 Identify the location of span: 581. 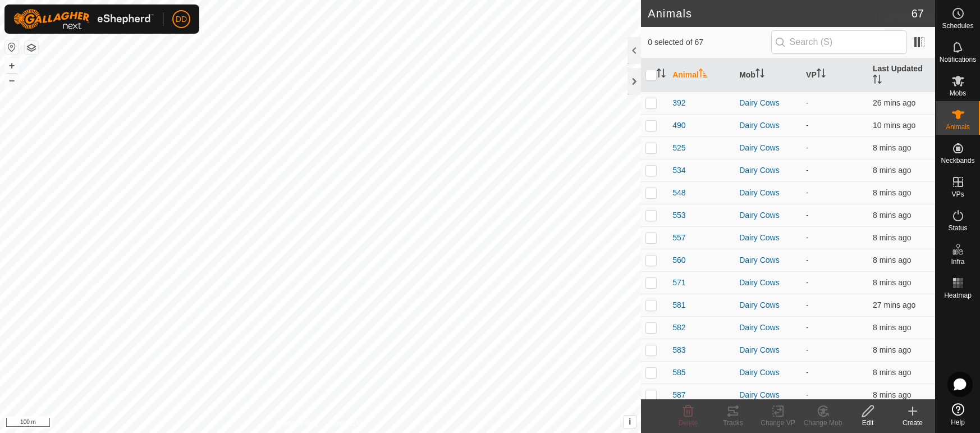
(679, 305).